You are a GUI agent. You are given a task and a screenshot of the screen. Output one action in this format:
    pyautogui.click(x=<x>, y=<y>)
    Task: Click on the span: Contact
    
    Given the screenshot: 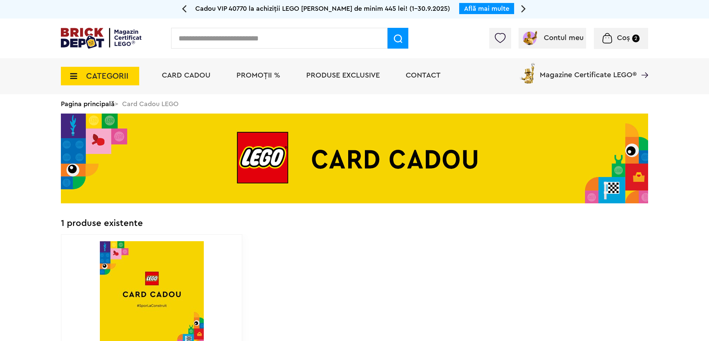 What is the action you would take?
    pyautogui.click(x=423, y=75)
    